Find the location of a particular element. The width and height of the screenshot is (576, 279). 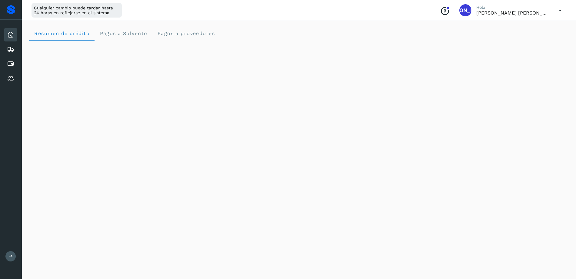

p: Jorge Alexis Hernandez Lopez is located at coordinates (512, 13).